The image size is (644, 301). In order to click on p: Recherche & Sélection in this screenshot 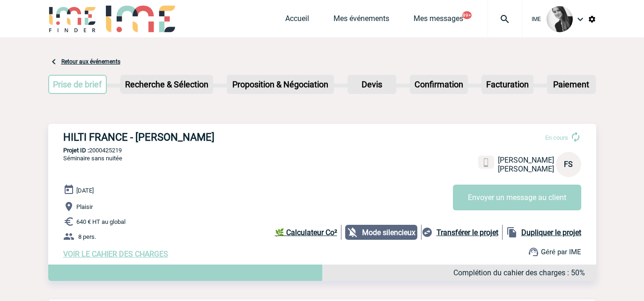, I will do `click(167, 84)`.